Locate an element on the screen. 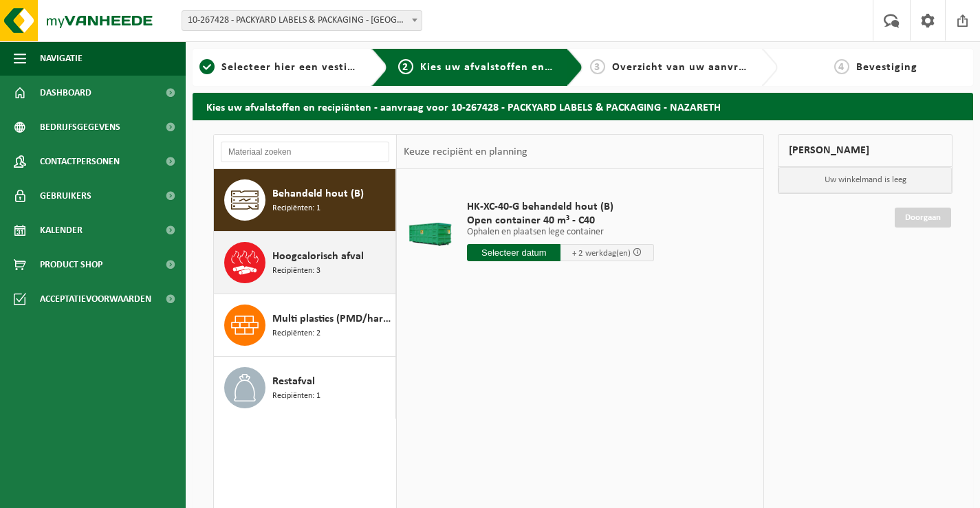 The width and height of the screenshot is (980, 508). span: Acceptatievoorwaarden is located at coordinates (95, 299).